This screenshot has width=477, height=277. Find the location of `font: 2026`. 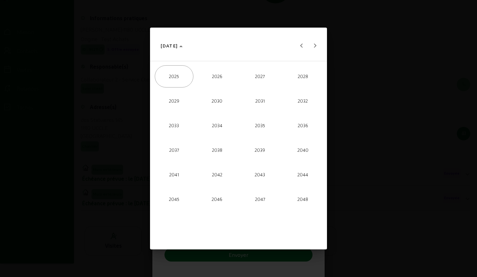

font: 2026 is located at coordinates (217, 76).